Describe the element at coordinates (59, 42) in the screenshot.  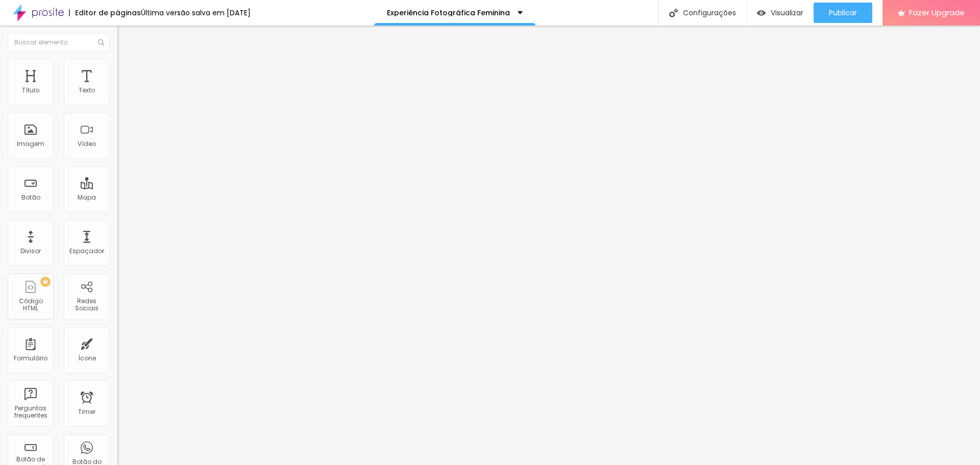
I see `input: Buscar elemento` at that location.